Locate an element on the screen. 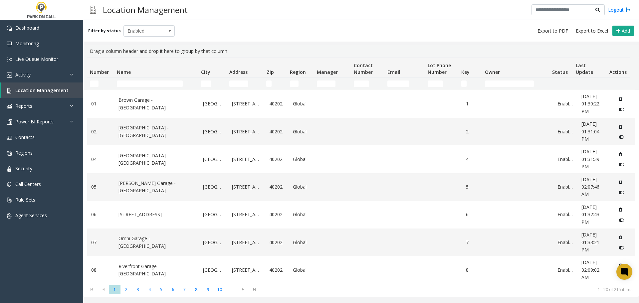  span: Agent Services is located at coordinates (31, 215).